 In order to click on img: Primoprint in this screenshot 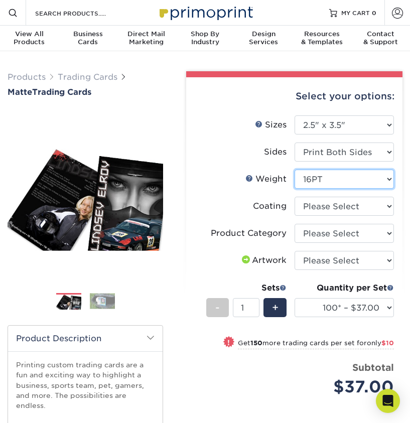, I will do `click(205, 12)`.